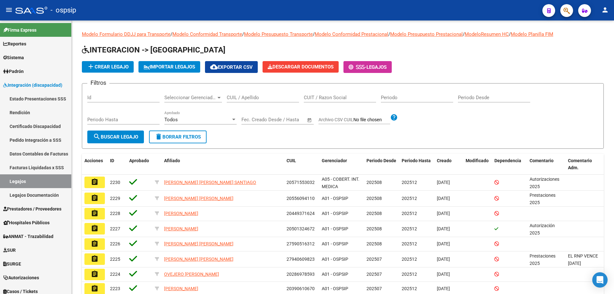  I want to click on button: Exportar CSV, so click(231, 67).